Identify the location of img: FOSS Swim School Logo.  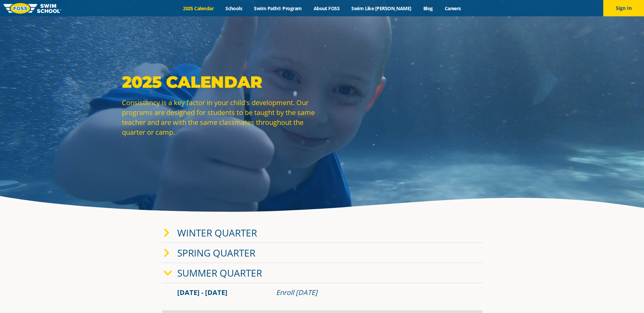
(32, 8).